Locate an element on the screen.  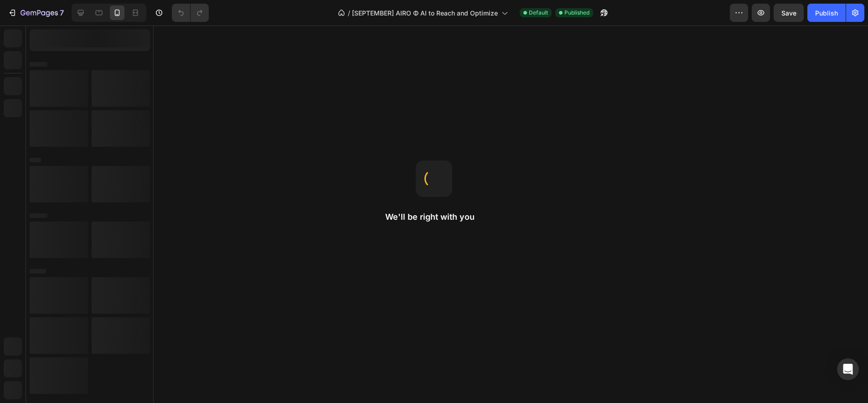
span: Default is located at coordinates (539, 13).